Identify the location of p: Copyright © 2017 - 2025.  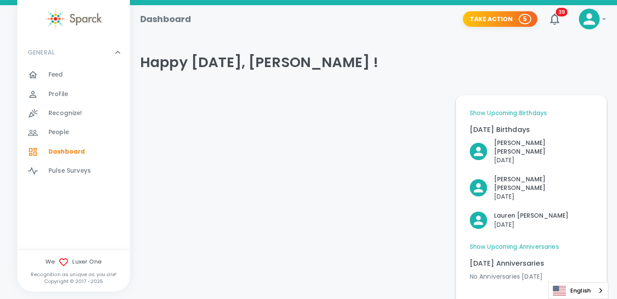
(74, 281).